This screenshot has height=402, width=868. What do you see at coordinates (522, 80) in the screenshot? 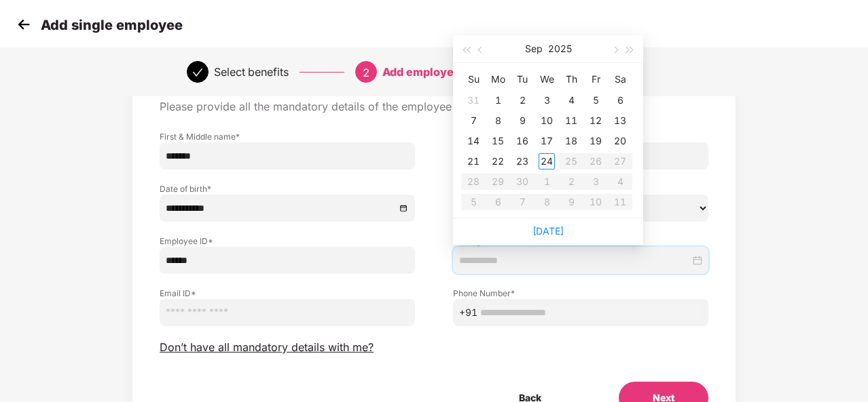
I see `th: Tu` at bounding box center [522, 80].